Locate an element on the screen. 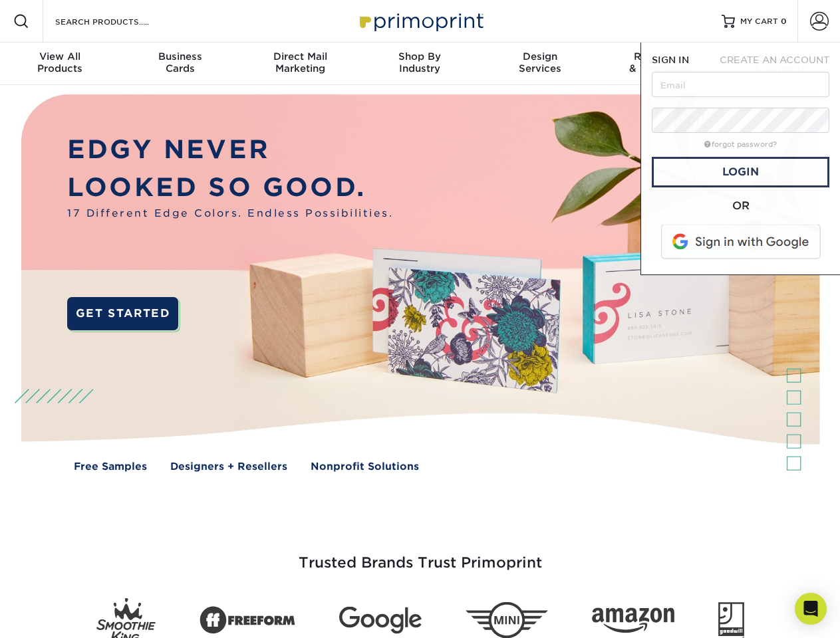  span: 17 Different Edge Colors. Endless Possibilities. is located at coordinates (230, 213).